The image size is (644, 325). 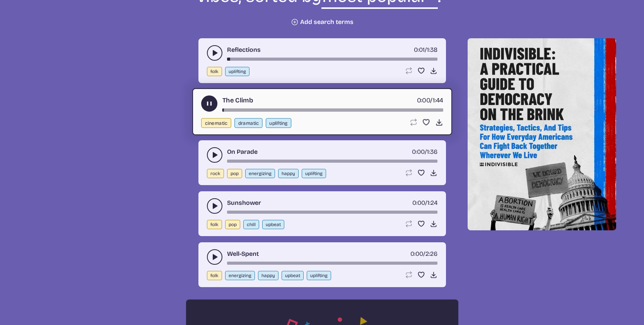 What do you see at coordinates (437, 100) in the screenshot?
I see `span: 1:44` at bounding box center [437, 100].